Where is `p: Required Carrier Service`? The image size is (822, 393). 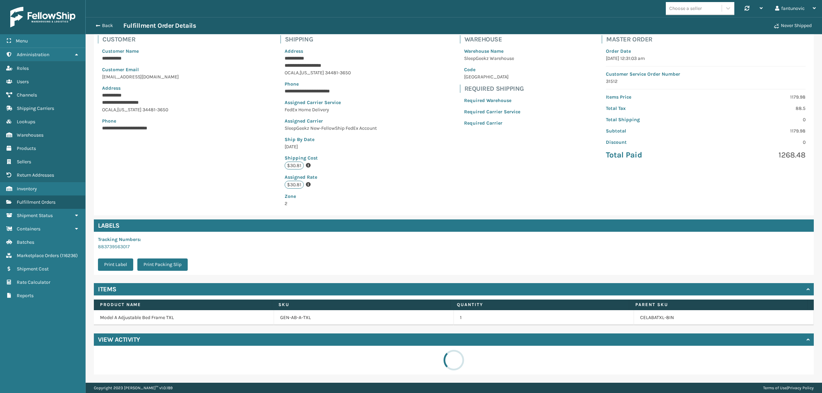 p: Required Carrier Service is located at coordinates (492, 112).